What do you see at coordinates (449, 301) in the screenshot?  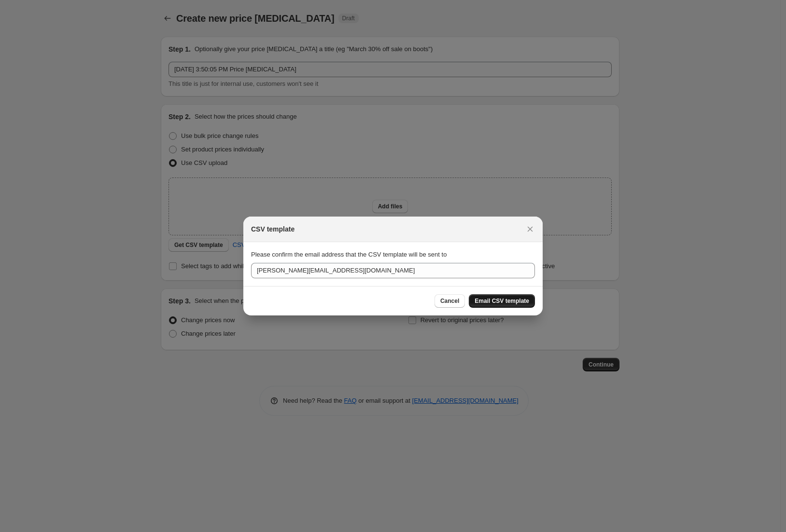 I see `span: Cancel` at bounding box center [449, 301].